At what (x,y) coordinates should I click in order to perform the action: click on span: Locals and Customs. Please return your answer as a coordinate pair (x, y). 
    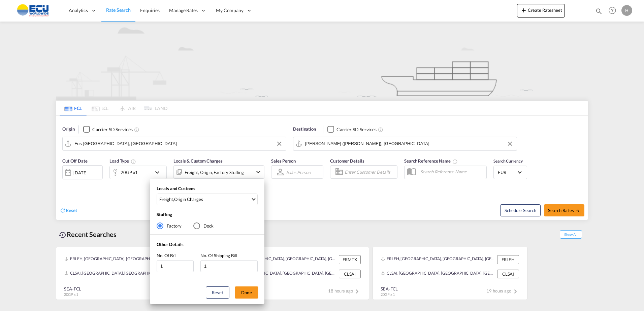
    Looking at the image, I should click on (176, 188).